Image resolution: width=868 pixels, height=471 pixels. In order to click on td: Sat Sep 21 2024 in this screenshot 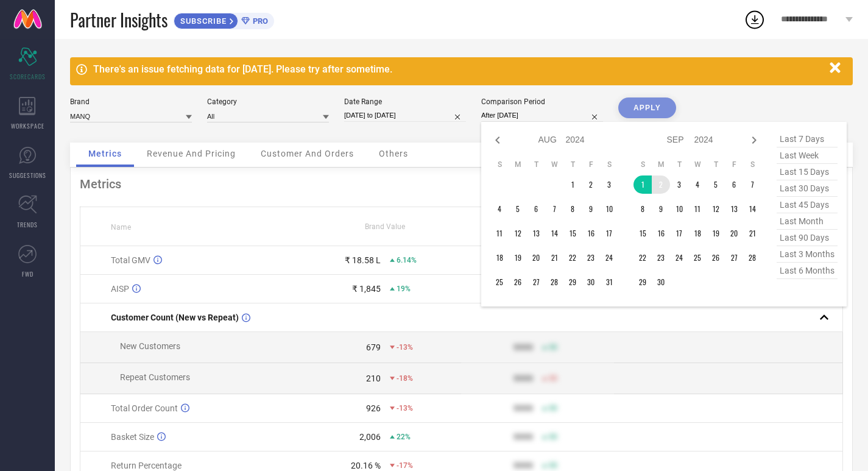, I will do `click(752, 233)`.